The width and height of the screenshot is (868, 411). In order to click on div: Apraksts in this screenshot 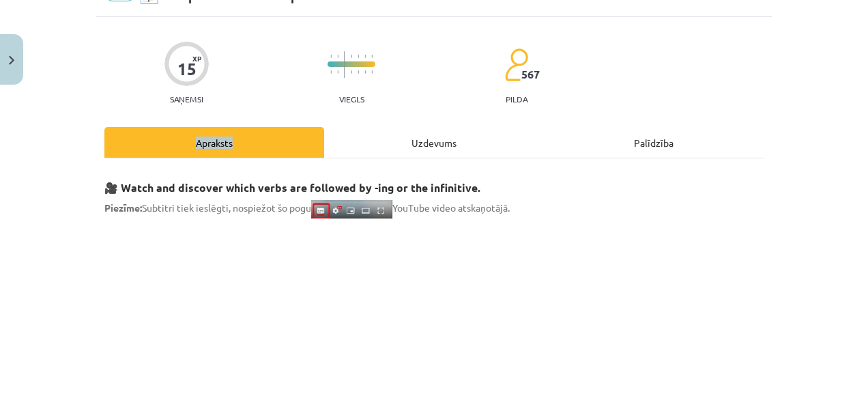, I will do `click(214, 142)`.